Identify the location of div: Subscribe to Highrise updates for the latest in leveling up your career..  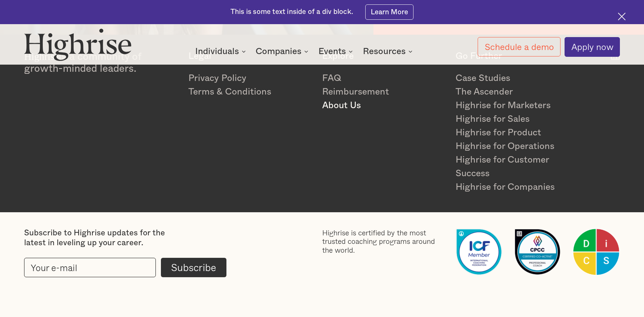
(105, 238).